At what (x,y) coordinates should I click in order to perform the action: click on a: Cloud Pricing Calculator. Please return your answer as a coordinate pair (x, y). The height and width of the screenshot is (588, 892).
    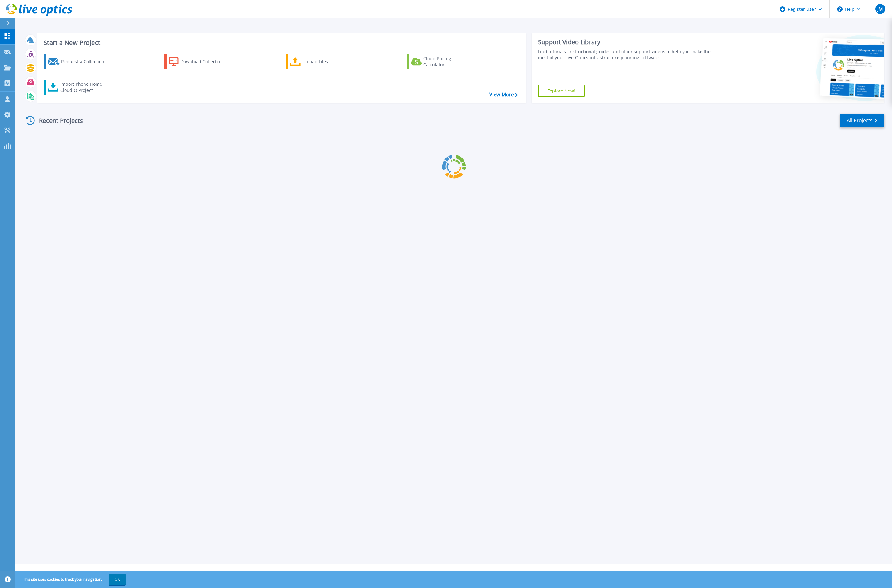
    Looking at the image, I should click on (441, 62).